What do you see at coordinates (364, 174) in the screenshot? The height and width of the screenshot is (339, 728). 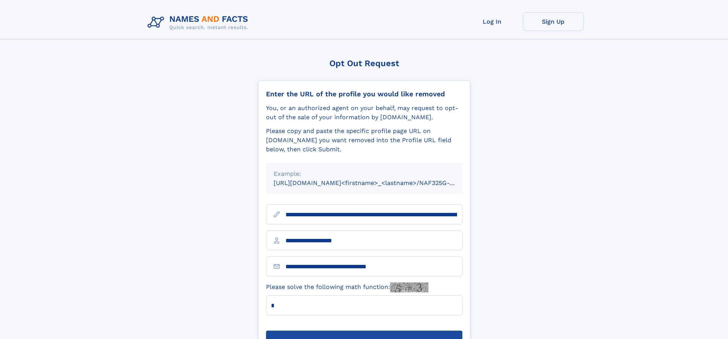 I see `div: Example:` at bounding box center [364, 174].